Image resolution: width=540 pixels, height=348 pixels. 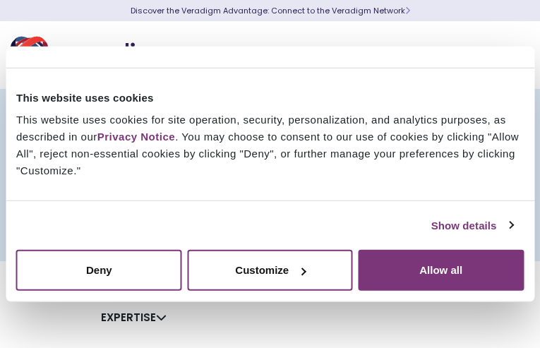 What do you see at coordinates (270, 145) in the screenshot?
I see `div: This website uses cookies for site operation, security, personalization, and analytics purposes, ...` at bounding box center [270, 145].